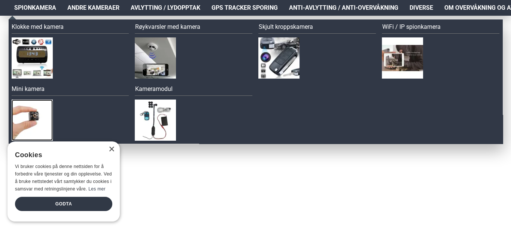  I want to click on span: Vi bruker cookies på denne nettsiden for å forbedre våre tjenester og din opplevelse. Ved å bruke..., so click(63, 178).